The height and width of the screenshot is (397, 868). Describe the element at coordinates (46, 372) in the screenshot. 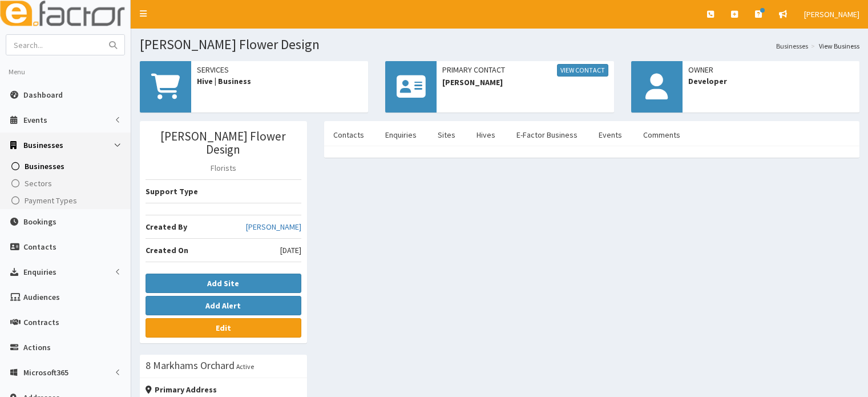

I see `span: Microsoft365` at that location.